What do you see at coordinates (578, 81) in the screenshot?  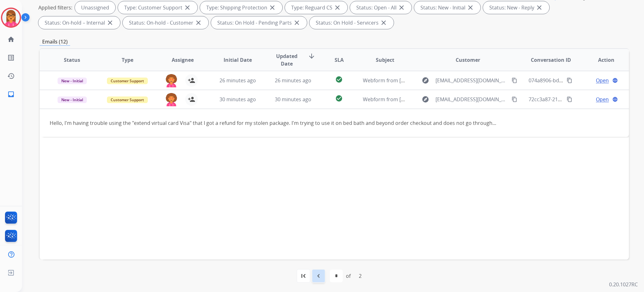 I see `span: 074a8906-bdfe-4ab4-859e-a653bd2344d1` at bounding box center [578, 81].